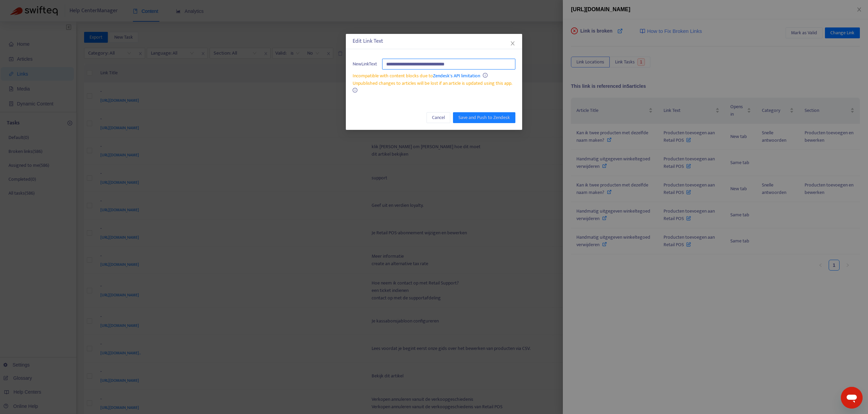 Image resolution: width=868 pixels, height=414 pixels. What do you see at coordinates (416, 76) in the screenshot?
I see `span: Incompatible with content blocks due to` at bounding box center [416, 76].